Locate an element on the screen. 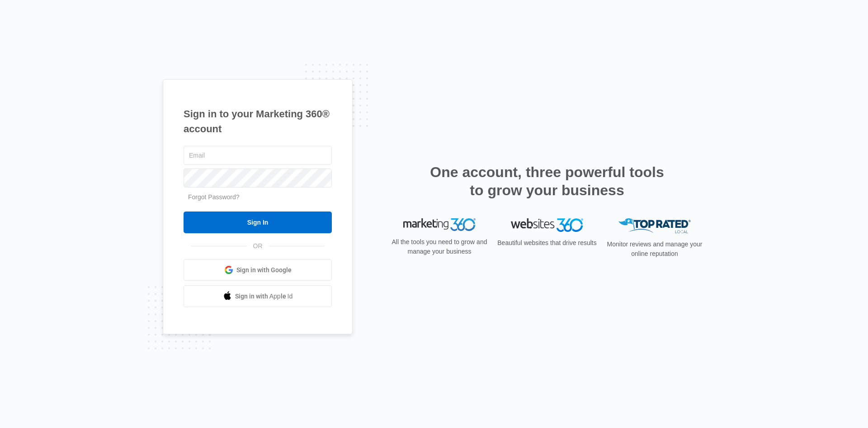 This screenshot has width=868, height=428. img: Marketing 360 is located at coordinates (440, 225).